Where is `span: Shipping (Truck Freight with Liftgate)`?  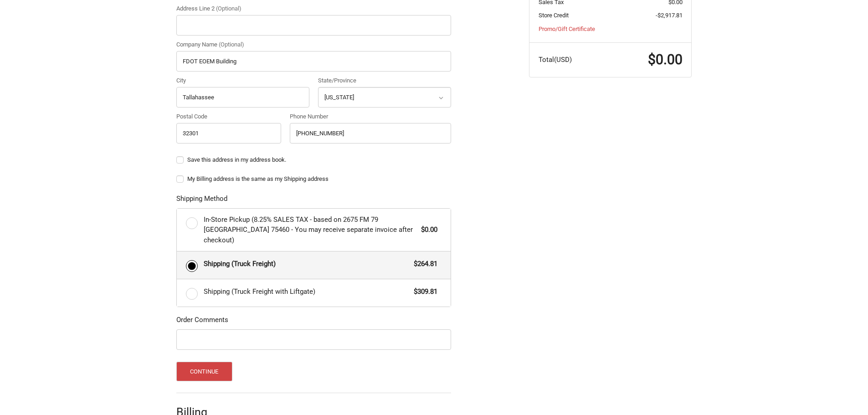
span: Shipping (Truck Freight with Liftgate) is located at coordinates (307, 292).